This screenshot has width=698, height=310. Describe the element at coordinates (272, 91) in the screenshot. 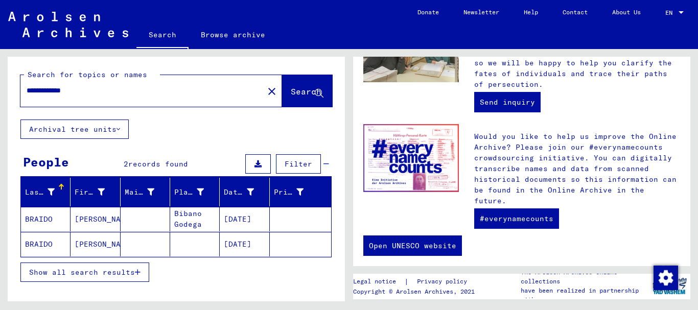

I see `mat-icon: close` at that location.